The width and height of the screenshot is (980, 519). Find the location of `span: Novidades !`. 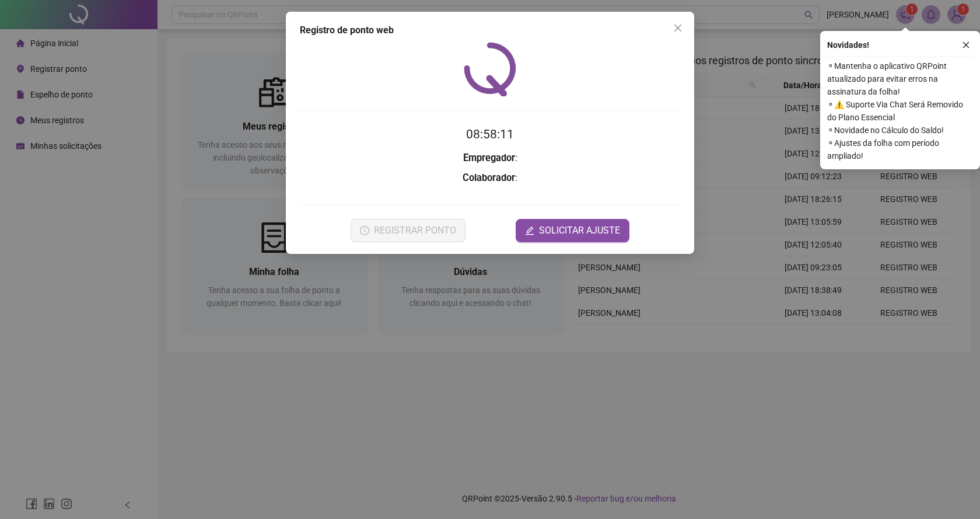

span: Novidades ! is located at coordinates (849, 45).